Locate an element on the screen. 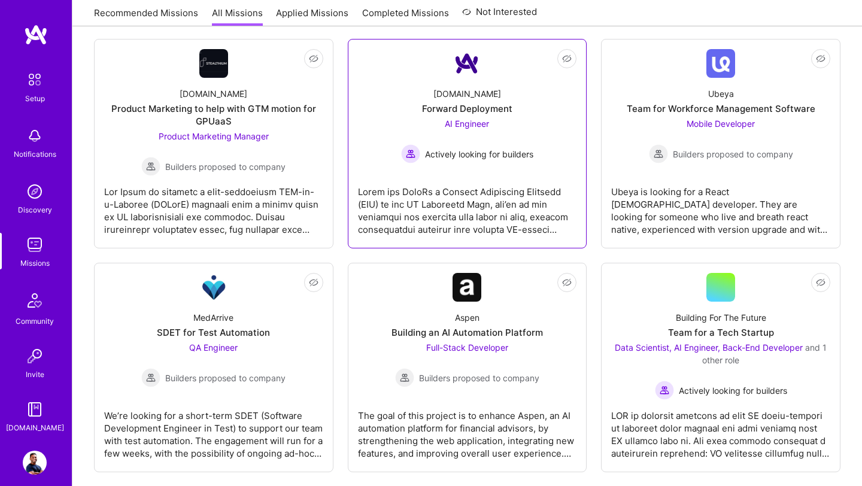 This screenshot has width=862, height=486. img: bell is located at coordinates (35, 136).